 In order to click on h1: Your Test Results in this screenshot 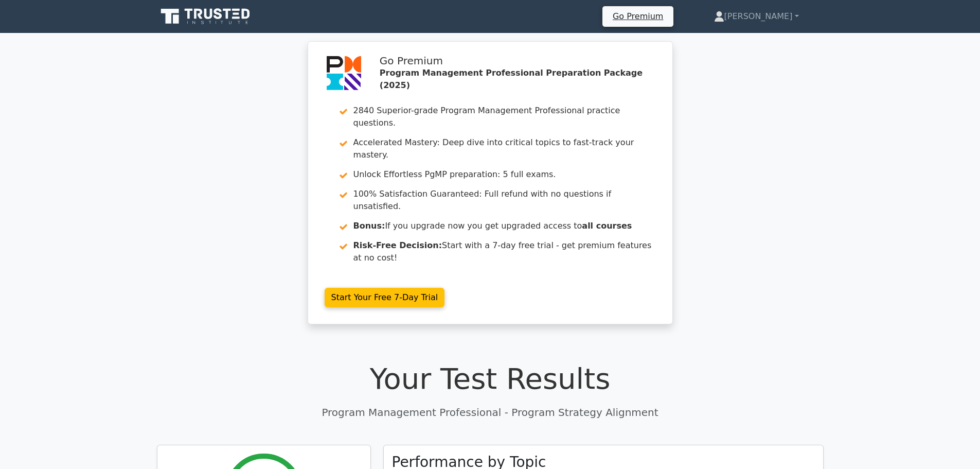, I will do `click(490, 379)`.